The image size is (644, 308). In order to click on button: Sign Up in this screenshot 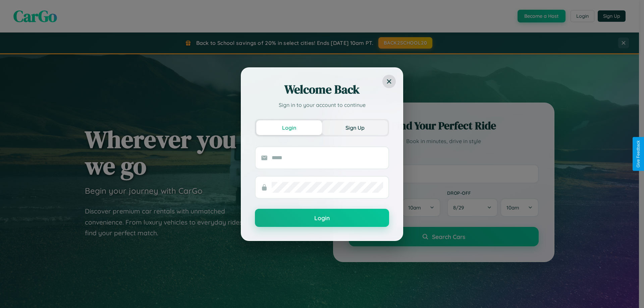, I will do `click(355, 128)`.